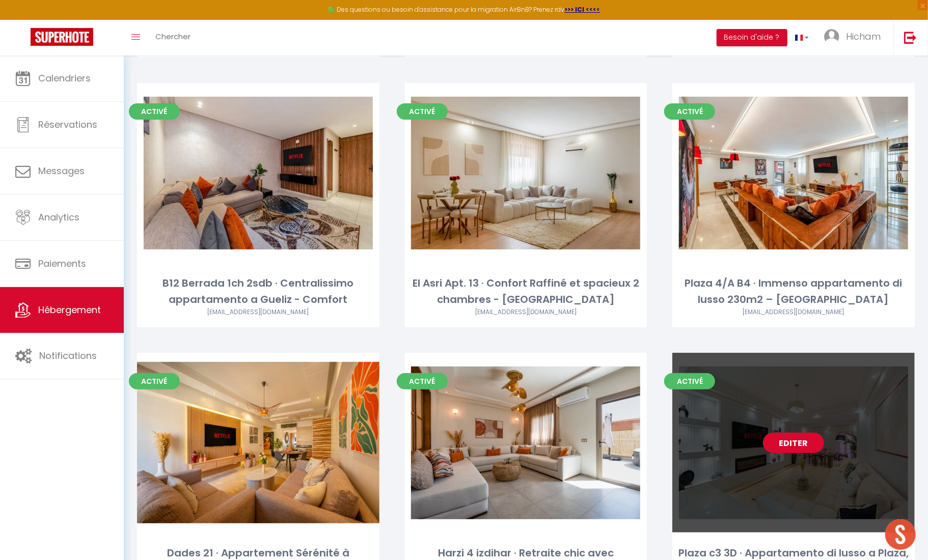  Describe the element at coordinates (863, 36) in the screenshot. I see `span: Hicham` at that location.